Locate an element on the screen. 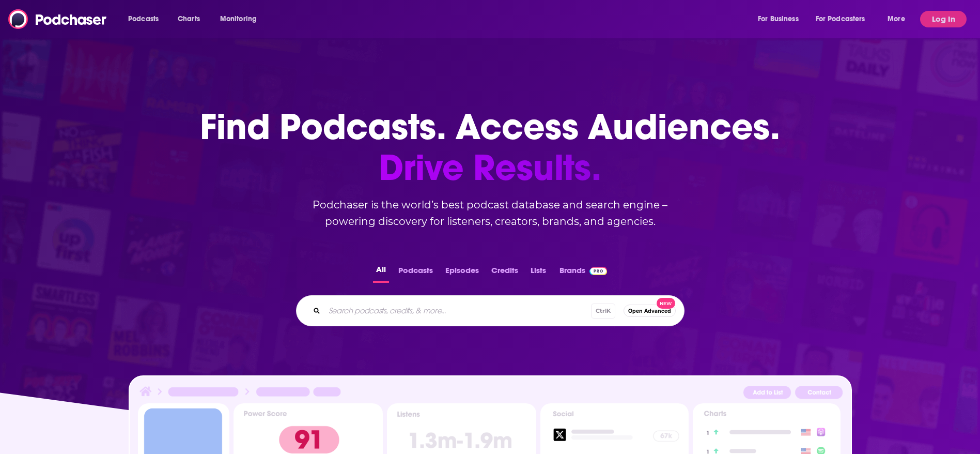  h1: Find Podcasts. Access Audiences. is located at coordinates (490, 147).